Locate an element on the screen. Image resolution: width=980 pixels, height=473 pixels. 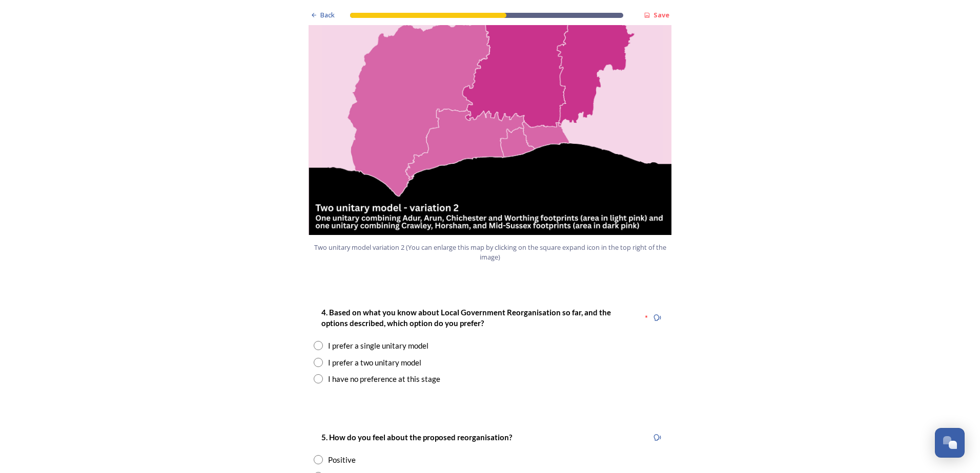
div: I prefer a single unitary model is located at coordinates (378, 346).